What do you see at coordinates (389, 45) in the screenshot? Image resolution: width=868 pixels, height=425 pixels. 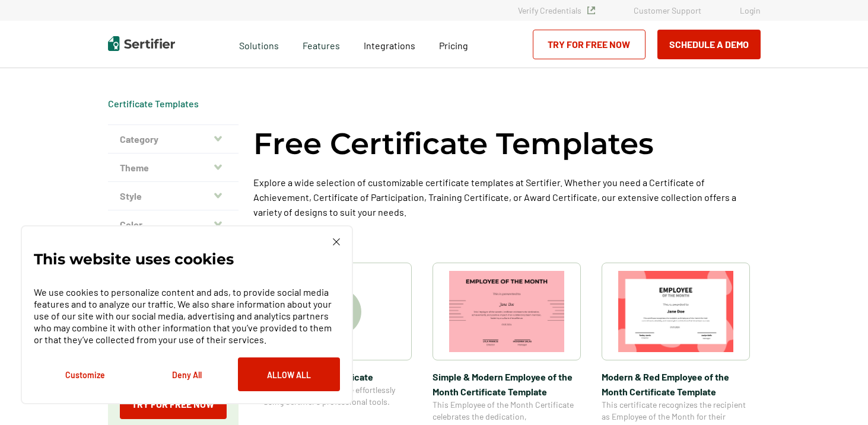 I see `span: Integrations` at bounding box center [389, 45].